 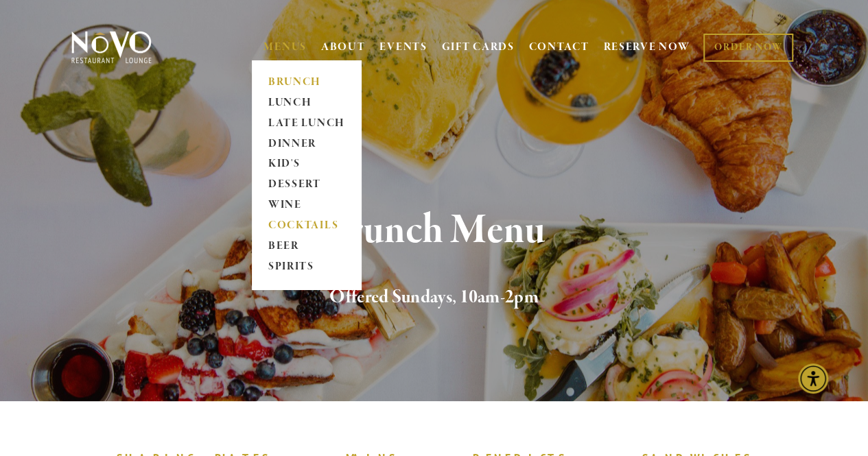 I want to click on div: Accessibility Menu, so click(x=813, y=378).